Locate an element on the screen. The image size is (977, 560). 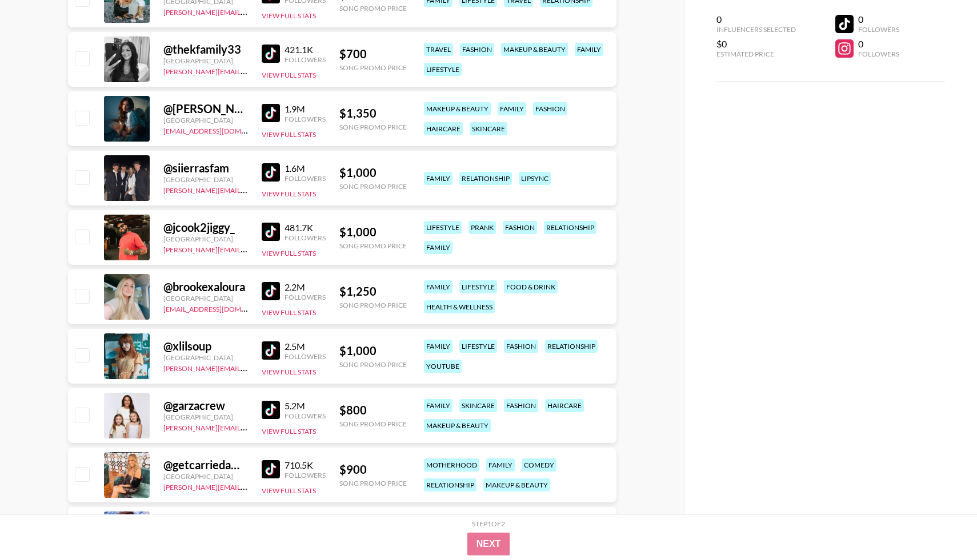
div: @ getcarriedawayy is located at coordinates (206, 465).